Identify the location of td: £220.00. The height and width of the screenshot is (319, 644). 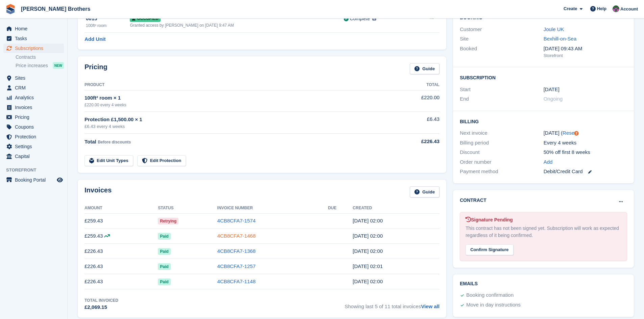
(412, 101).